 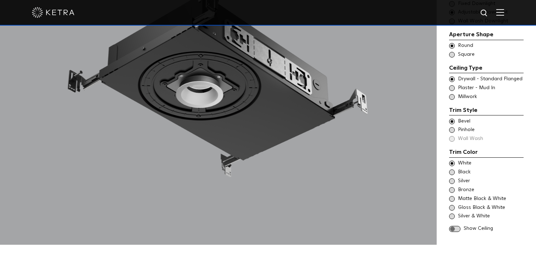 I want to click on span: Show Ceiling, so click(x=494, y=229).